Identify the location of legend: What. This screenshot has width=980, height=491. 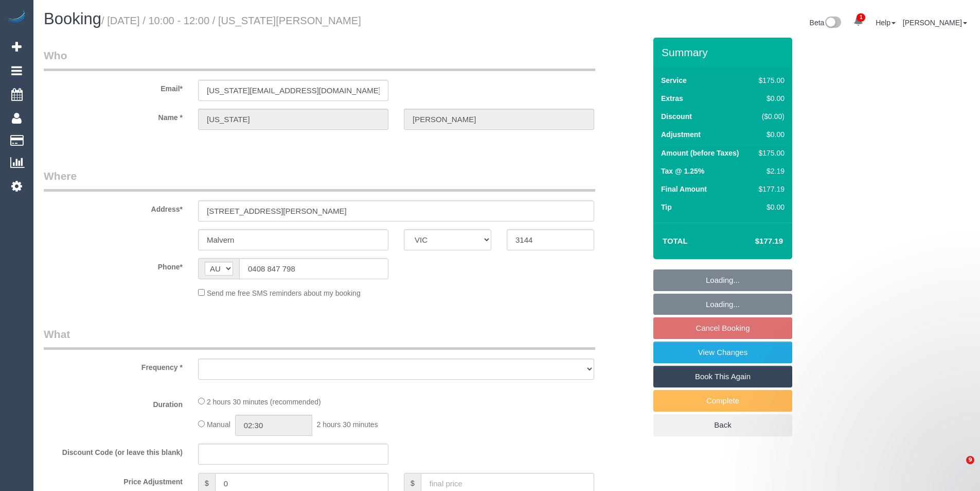
(320, 338).